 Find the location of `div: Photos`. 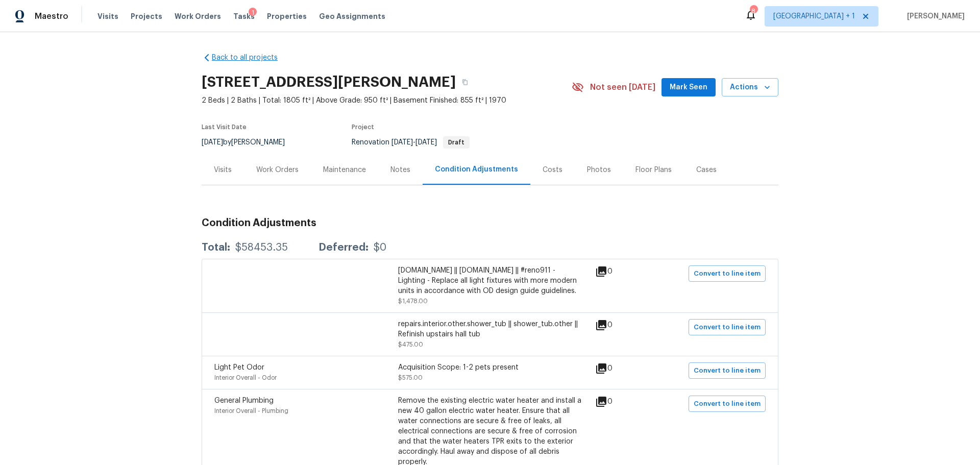

div: Photos is located at coordinates (599, 170).